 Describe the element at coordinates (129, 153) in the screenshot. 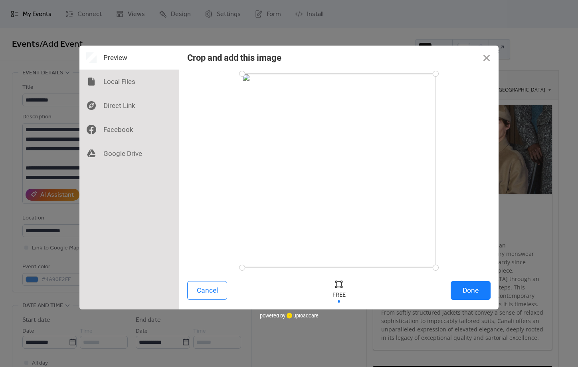

I see `div: Google Drive` at that location.